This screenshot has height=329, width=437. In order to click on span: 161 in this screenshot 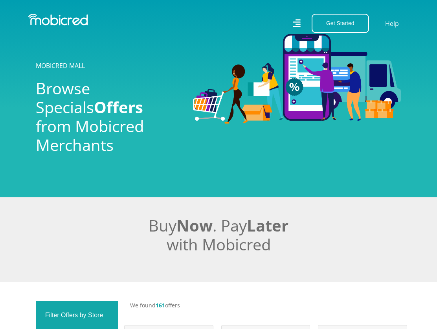, I will do `click(160, 305)`.